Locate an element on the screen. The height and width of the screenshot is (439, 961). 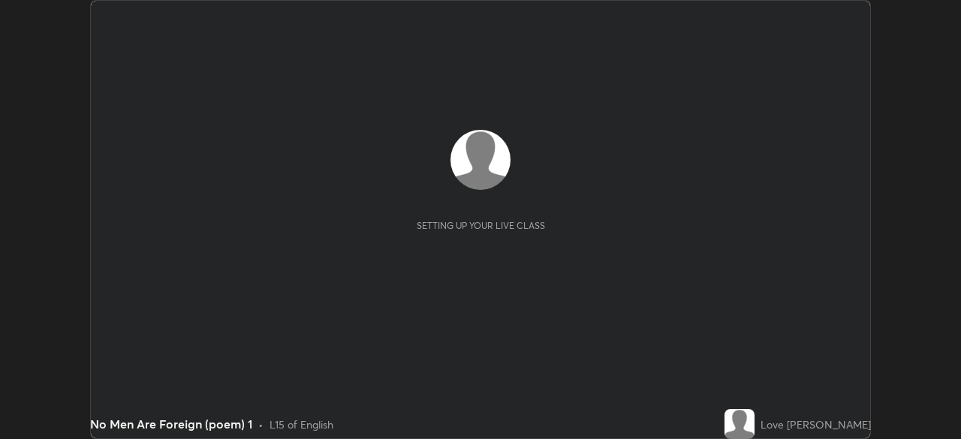
div: No Men Are Foreign (poem) 1 is located at coordinates (171, 424).